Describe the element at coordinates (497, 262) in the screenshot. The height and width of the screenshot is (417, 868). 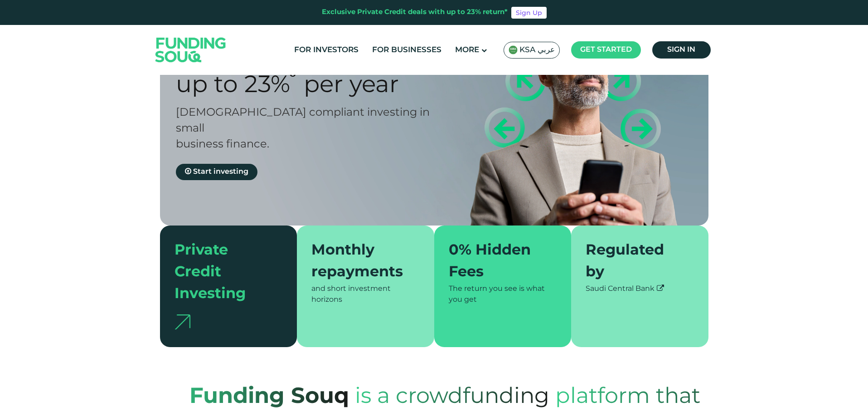
I see `div: 0% Hidden Fees` at that location.